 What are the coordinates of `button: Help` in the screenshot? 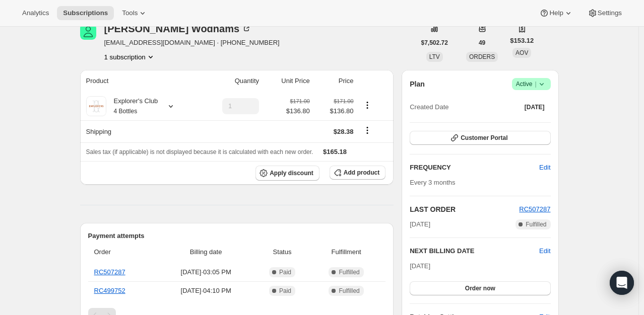 It's located at (555, 13).